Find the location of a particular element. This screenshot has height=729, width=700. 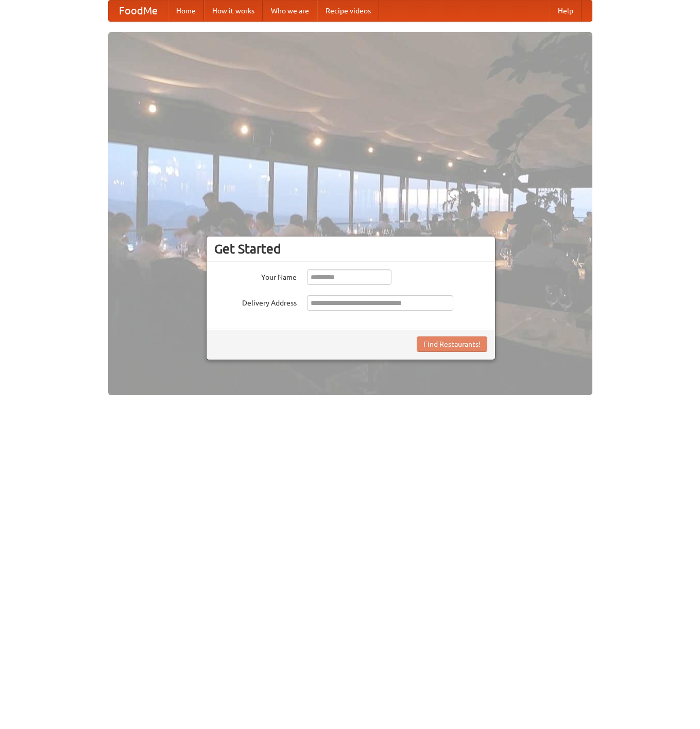

a: Help is located at coordinates (566, 11).